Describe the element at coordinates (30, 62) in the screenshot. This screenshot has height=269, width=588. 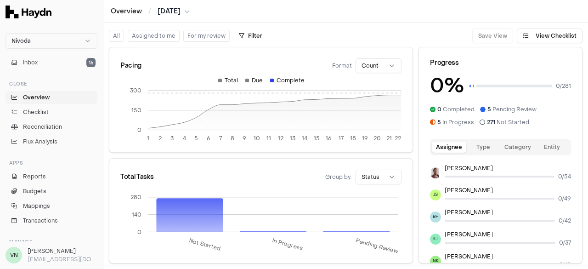
I see `span: Inbox` at that location.